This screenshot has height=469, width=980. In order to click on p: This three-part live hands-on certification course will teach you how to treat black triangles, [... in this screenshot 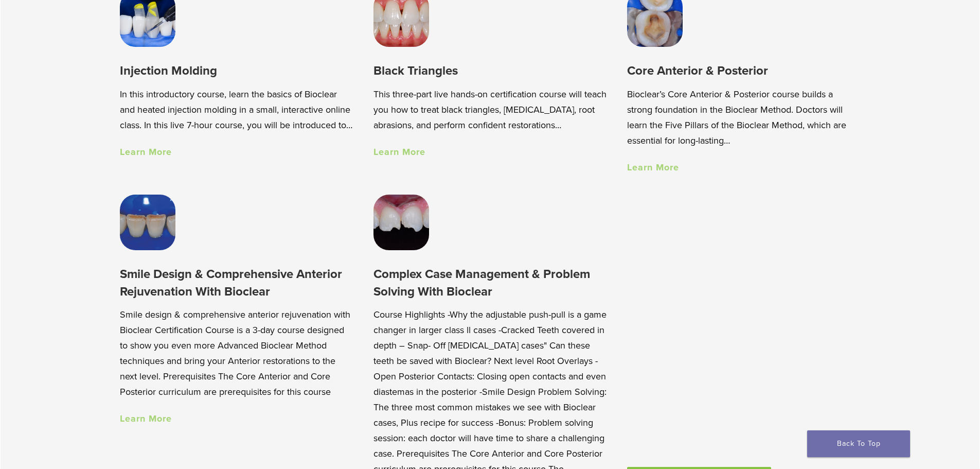, I will do `click(490, 109)`.